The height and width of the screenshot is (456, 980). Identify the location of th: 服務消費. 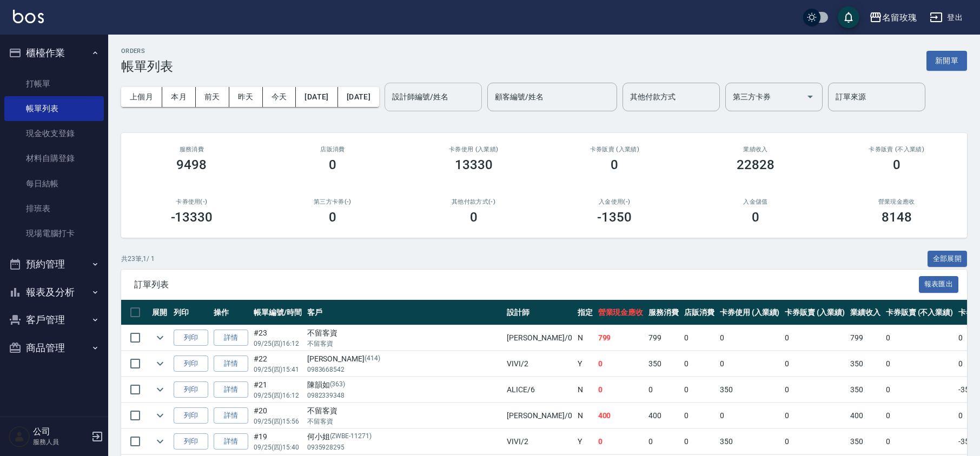
(664, 313).